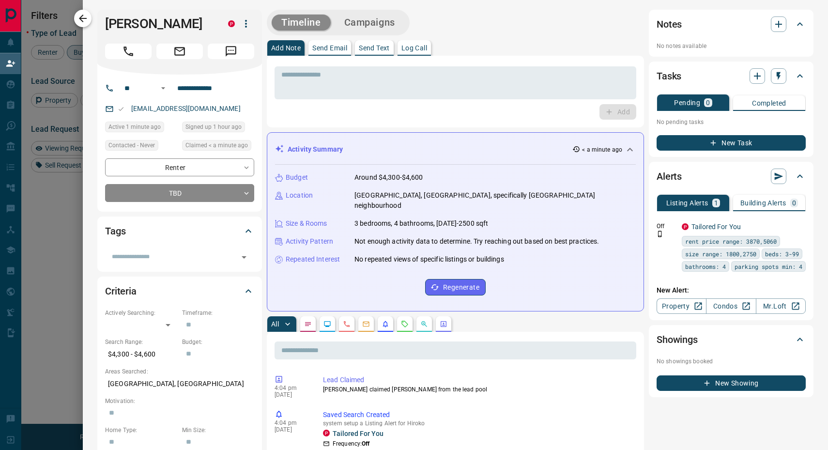 The width and height of the screenshot is (828, 450). I want to click on p: Size & Rooms, so click(306, 223).